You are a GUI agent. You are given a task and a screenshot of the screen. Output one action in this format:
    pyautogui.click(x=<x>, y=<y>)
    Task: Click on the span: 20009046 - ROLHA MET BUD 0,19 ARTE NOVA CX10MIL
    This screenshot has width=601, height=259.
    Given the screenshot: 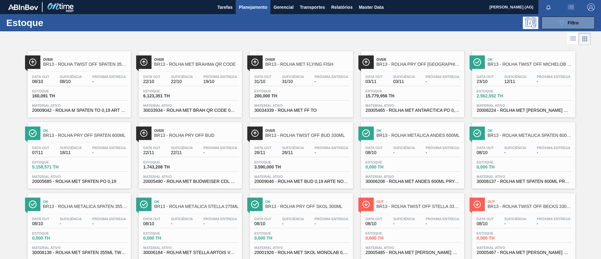 What is the action you would take?
    pyautogui.click(x=302, y=181)
    